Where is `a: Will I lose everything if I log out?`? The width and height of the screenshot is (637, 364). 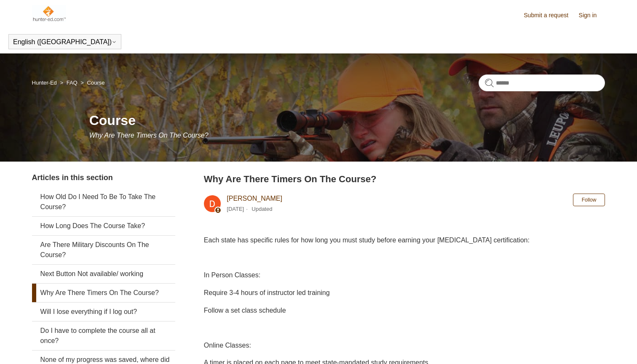
a: Will I lose everything if I log out? is located at coordinates (103, 312).